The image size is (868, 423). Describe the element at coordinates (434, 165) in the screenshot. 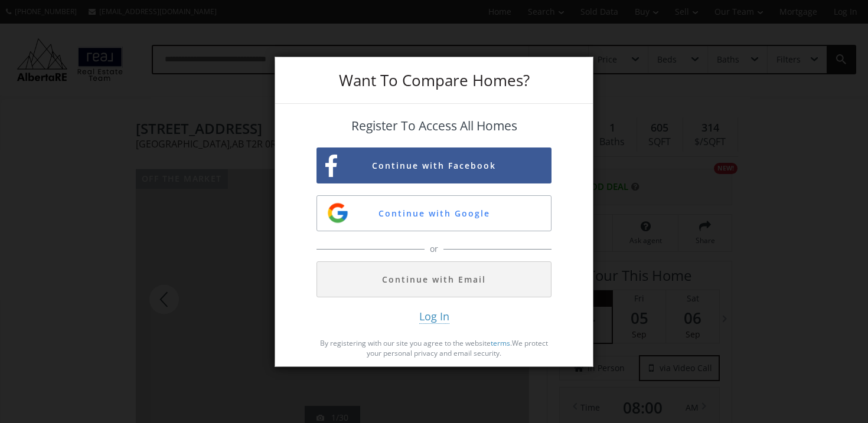

I see `button: Continue with Facebook` at that location.